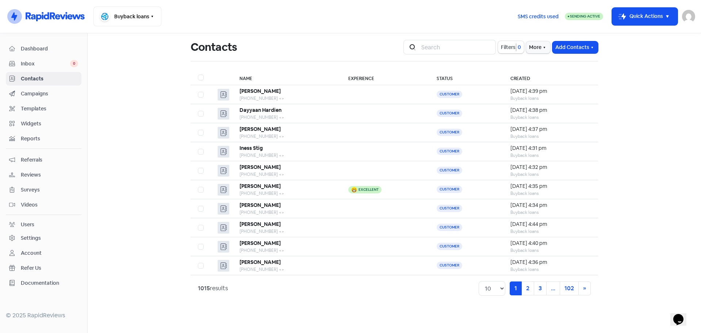  What do you see at coordinates (569, 288) in the screenshot?
I see `a: 102` at bounding box center [569, 288].